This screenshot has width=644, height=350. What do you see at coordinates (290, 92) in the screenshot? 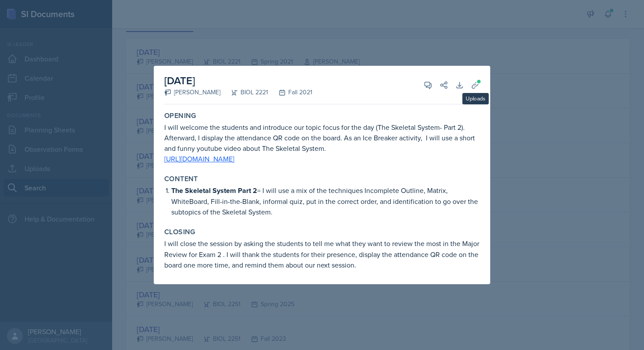
I see `div: Fall 2021` at bounding box center [290, 92].